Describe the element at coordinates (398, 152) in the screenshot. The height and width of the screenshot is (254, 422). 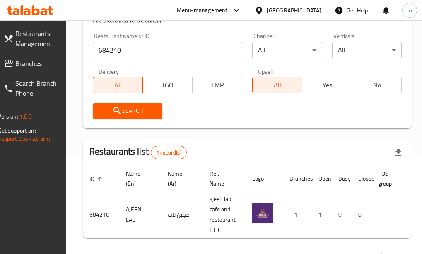
I see `div: Export file` at that location.